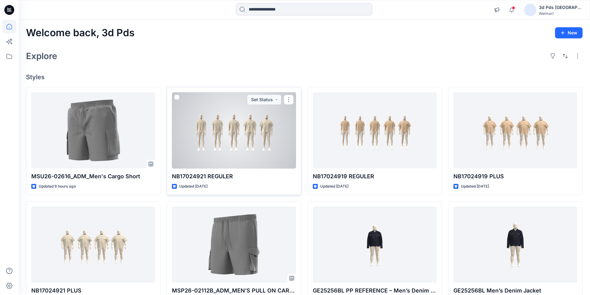 The height and width of the screenshot is (295, 590). Describe the element at coordinates (375, 177) in the screenshot. I see `p: NB17024919 REGULER` at that location.